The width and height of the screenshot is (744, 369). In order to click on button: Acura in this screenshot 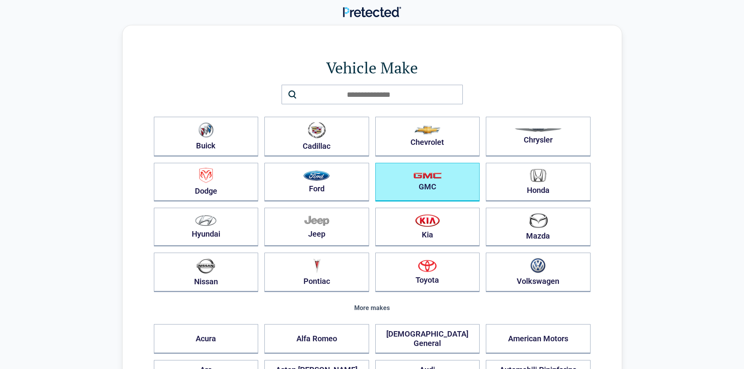, I will do `click(206, 339)`.